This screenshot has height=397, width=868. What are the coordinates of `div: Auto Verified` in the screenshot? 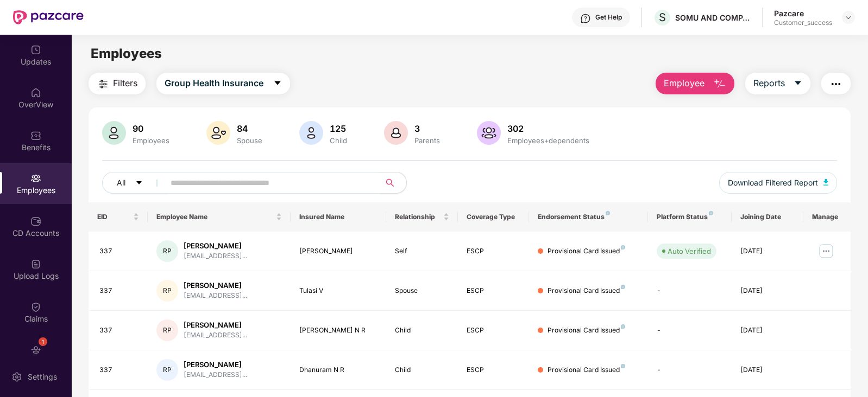 It's located at (689, 252).